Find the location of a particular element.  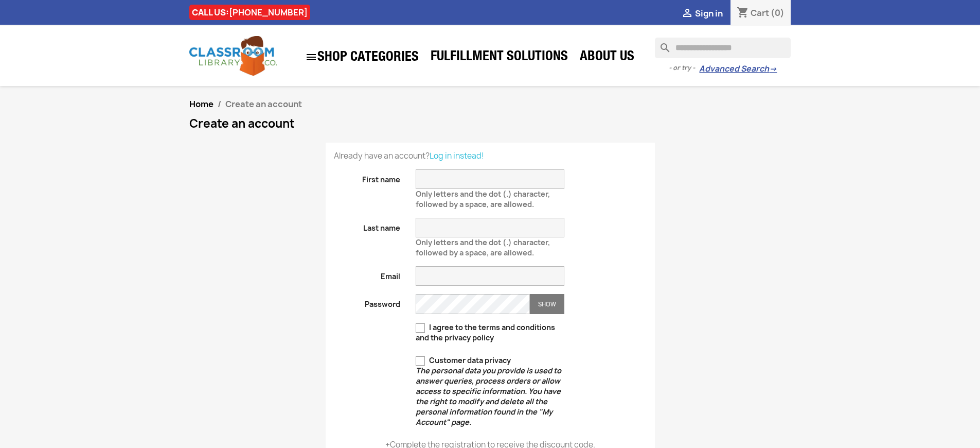

a: Home is located at coordinates (201, 104).